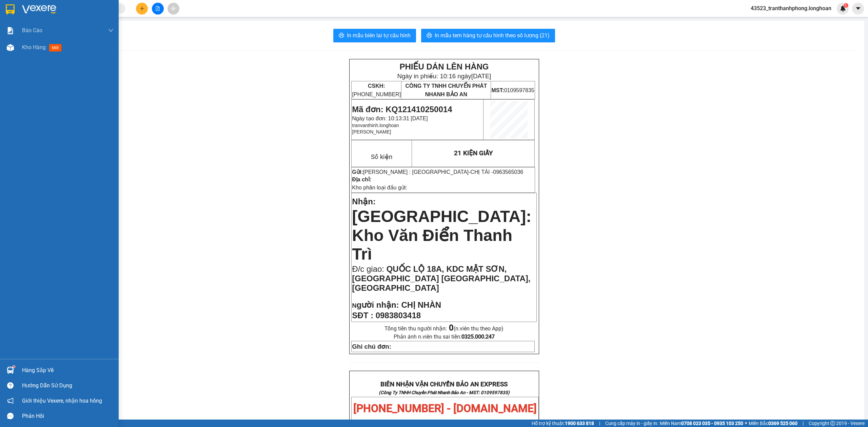  I want to click on span: CHỊ TÀI -, so click(497, 172).